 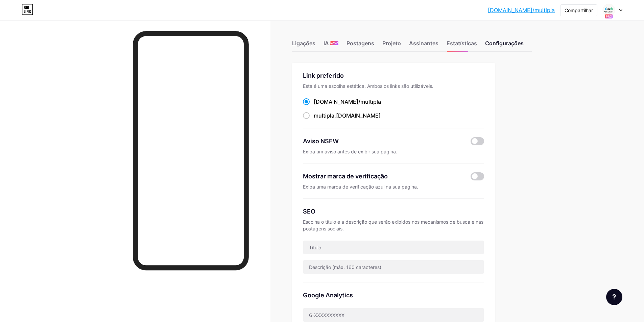 I want to click on input: Descrição (máx. 160 caracteres), so click(x=393, y=267).